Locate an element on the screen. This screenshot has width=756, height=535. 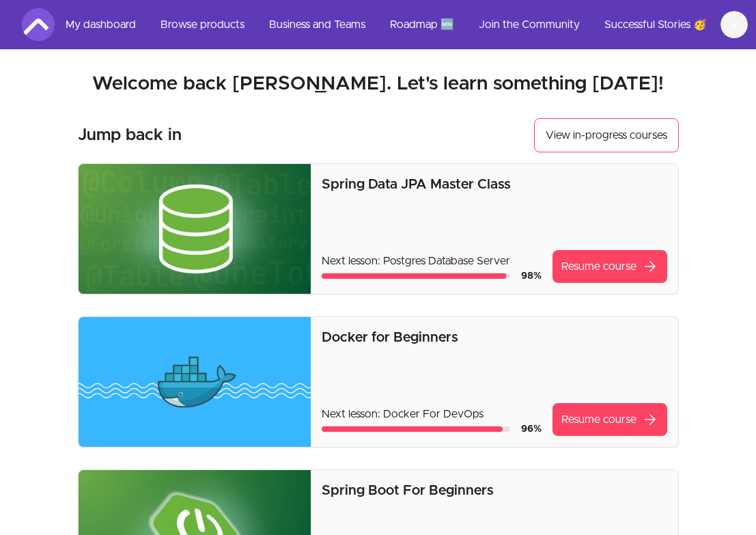
p: Spring Data JPA Master Class is located at coordinates (495, 185).